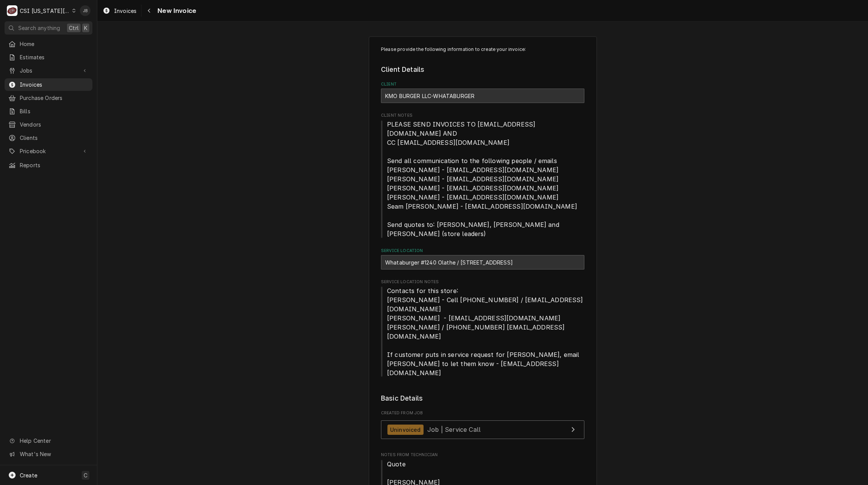 This screenshot has height=485, width=868. What do you see at coordinates (49, 111) in the screenshot?
I see `a: Bills` at bounding box center [49, 111].